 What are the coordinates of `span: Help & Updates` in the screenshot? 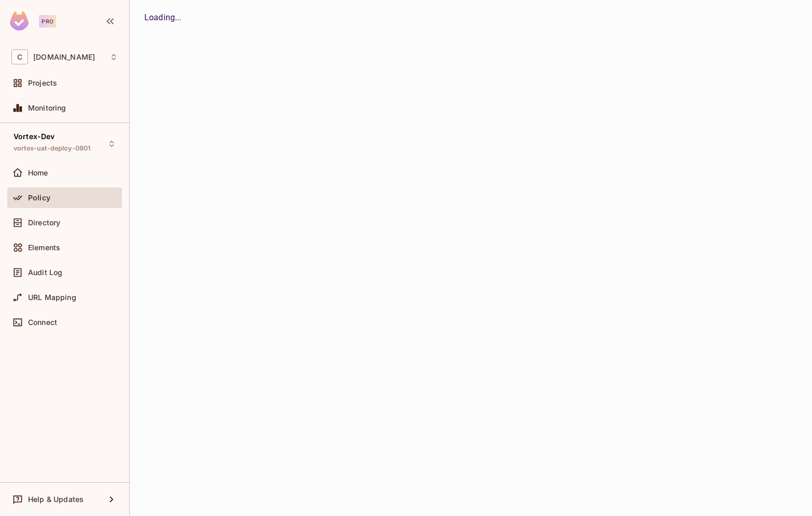 It's located at (55, 500).